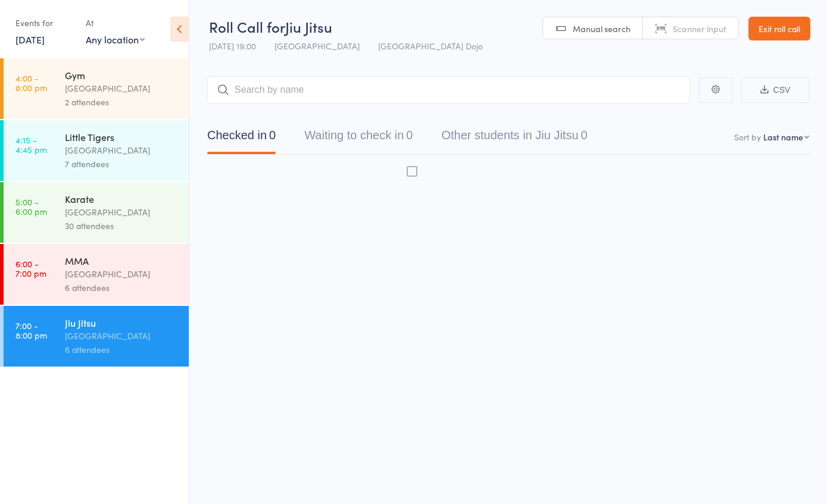 This screenshot has height=504, width=827. I want to click on button: Checked in0, so click(241, 138).